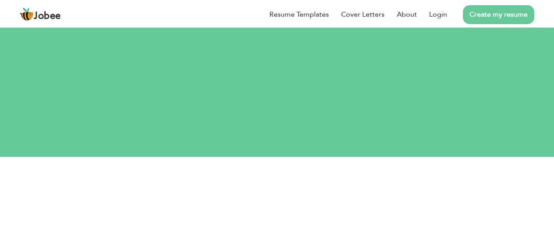 This screenshot has height=245, width=554. Describe the element at coordinates (47, 16) in the screenshot. I see `span: Jobee` at that location.